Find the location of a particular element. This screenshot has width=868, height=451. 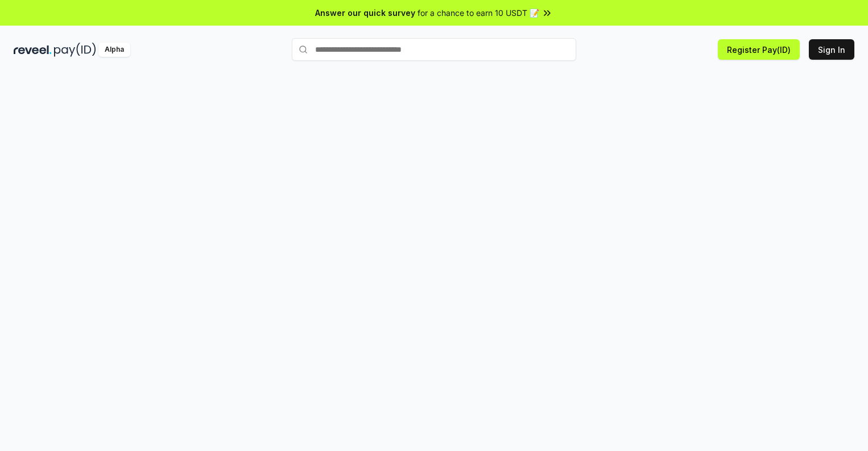

img: pay_id is located at coordinates (75, 50).